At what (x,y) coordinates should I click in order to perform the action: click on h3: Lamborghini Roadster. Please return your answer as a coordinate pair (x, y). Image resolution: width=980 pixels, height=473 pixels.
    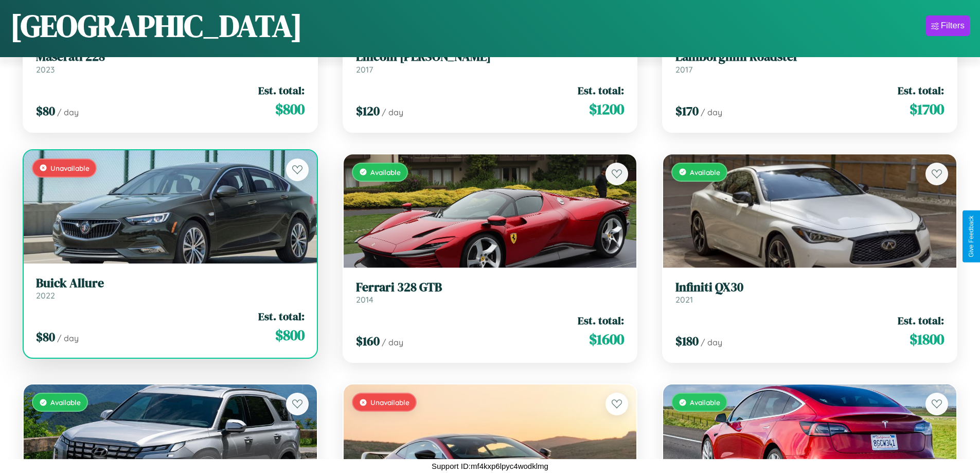
    Looking at the image, I should click on (810, 56).